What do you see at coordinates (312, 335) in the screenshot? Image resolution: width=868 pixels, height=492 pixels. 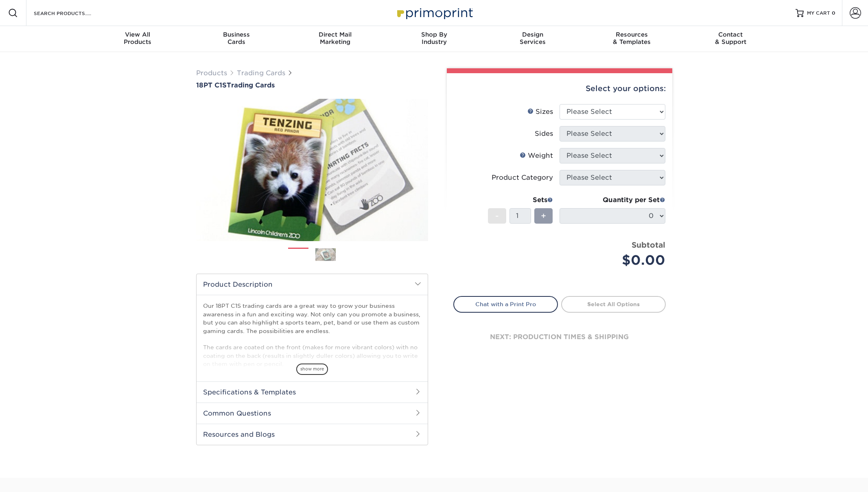 I see `p: Our 18PT C1S trading cards are a great way to grow your business awareness in a fun and exciting ...` at bounding box center [312, 335].